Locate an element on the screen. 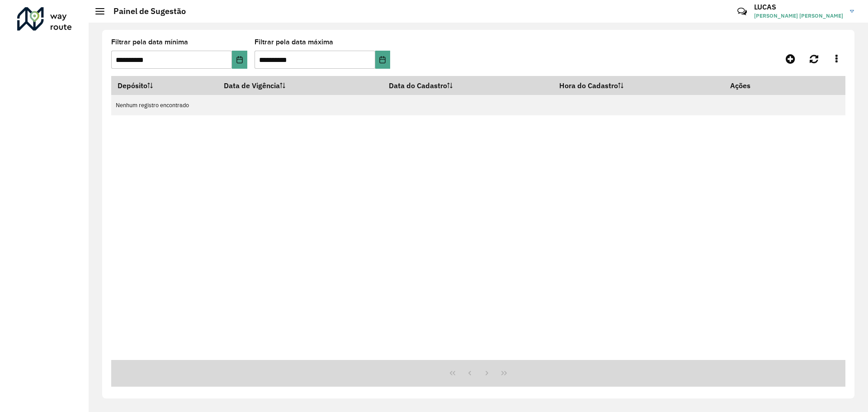 The width and height of the screenshot is (868, 412). th: Hora do Cadastro is located at coordinates (639, 85).